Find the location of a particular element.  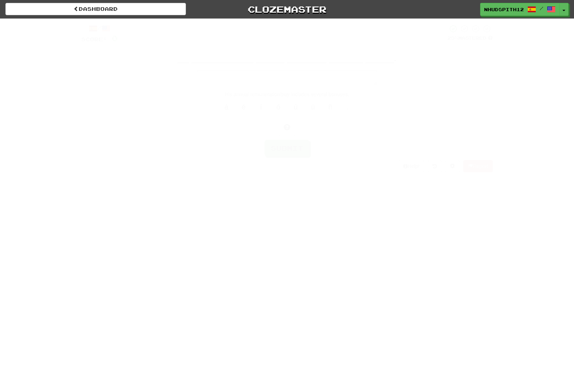

a: NHudspith12 / is located at coordinates (520, 9).